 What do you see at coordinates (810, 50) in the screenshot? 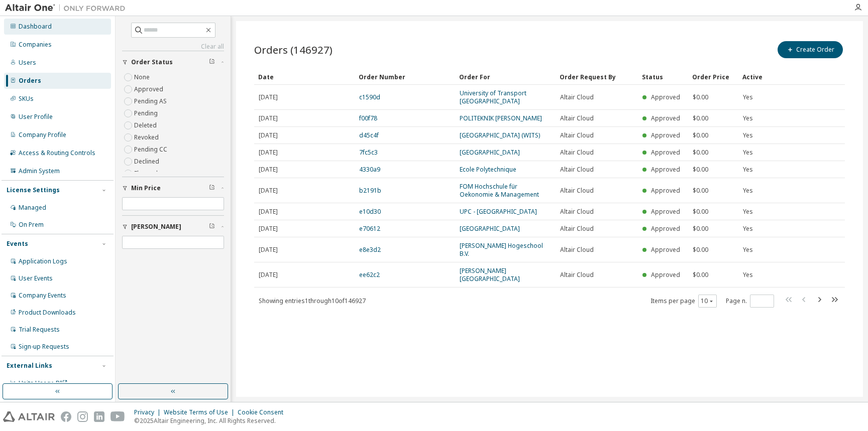
I see `button: Create Order` at bounding box center [810, 50].